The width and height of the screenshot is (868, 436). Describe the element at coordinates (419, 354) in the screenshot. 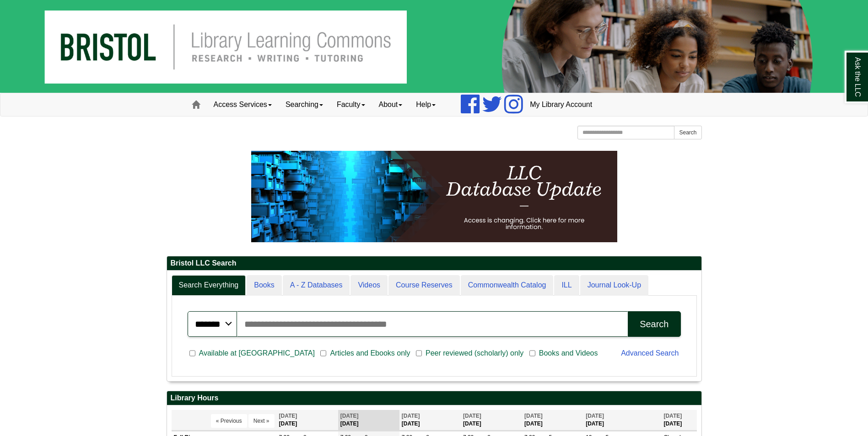

I see `input: Peer reviewed (scholarly) only` at that location.